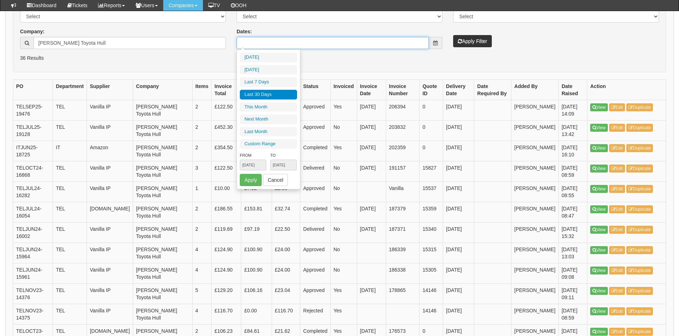 This screenshot has width=679, height=336. I want to click on td: 15827, so click(432, 172).